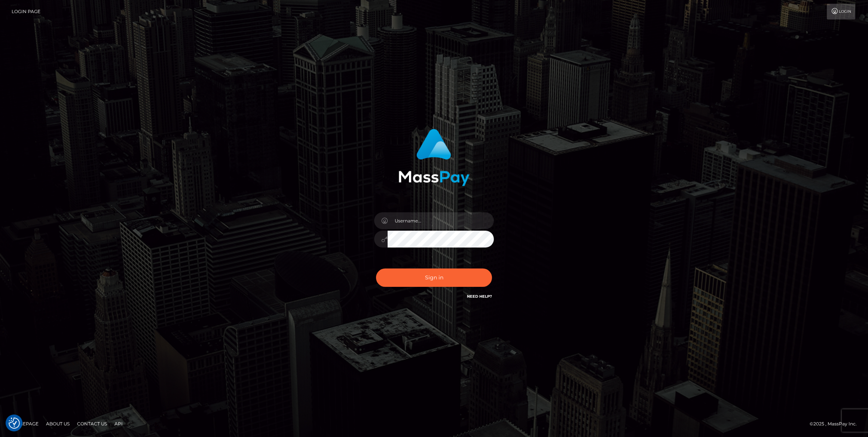  I want to click on div: © 2025 , MassPay Inc., so click(836, 424).